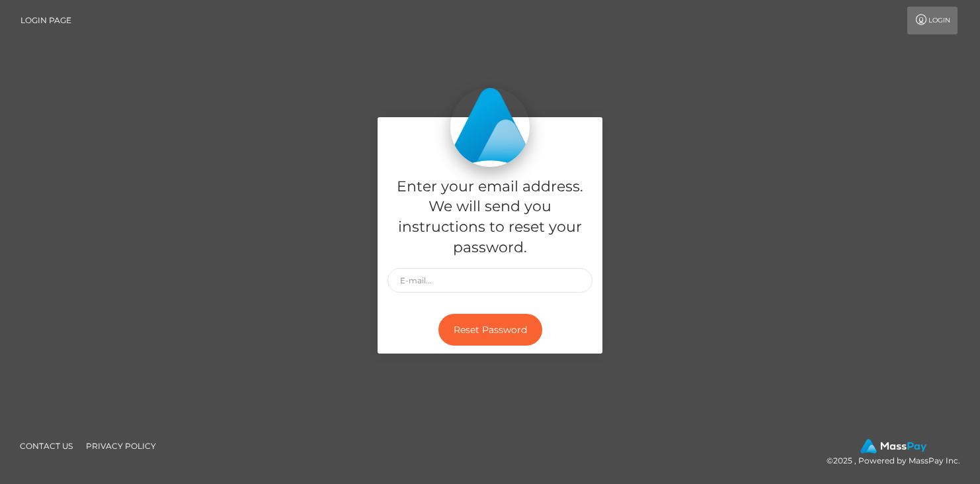 The height and width of the screenshot is (484, 980). What do you see at coordinates (45, 21) in the screenshot?
I see `a: Login Page` at bounding box center [45, 21].